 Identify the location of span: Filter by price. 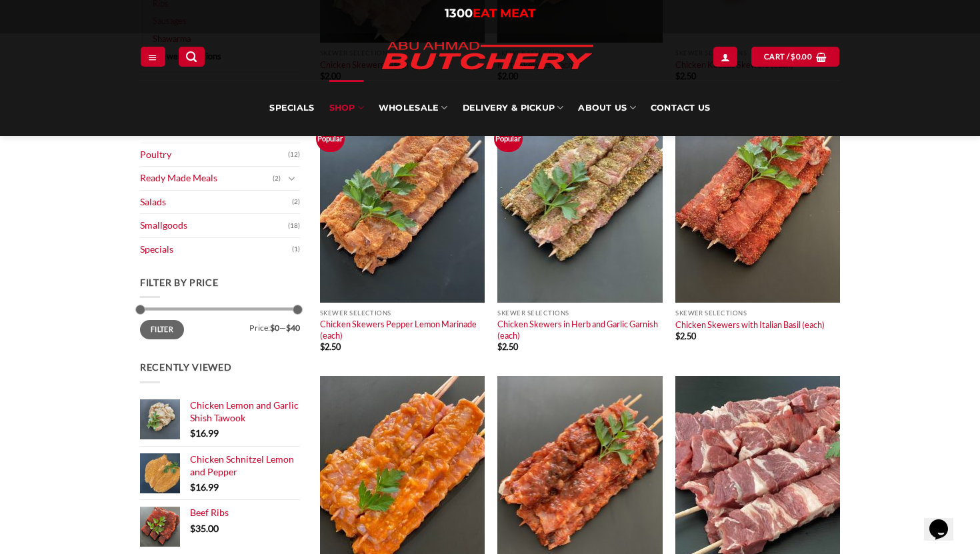
(180, 282).